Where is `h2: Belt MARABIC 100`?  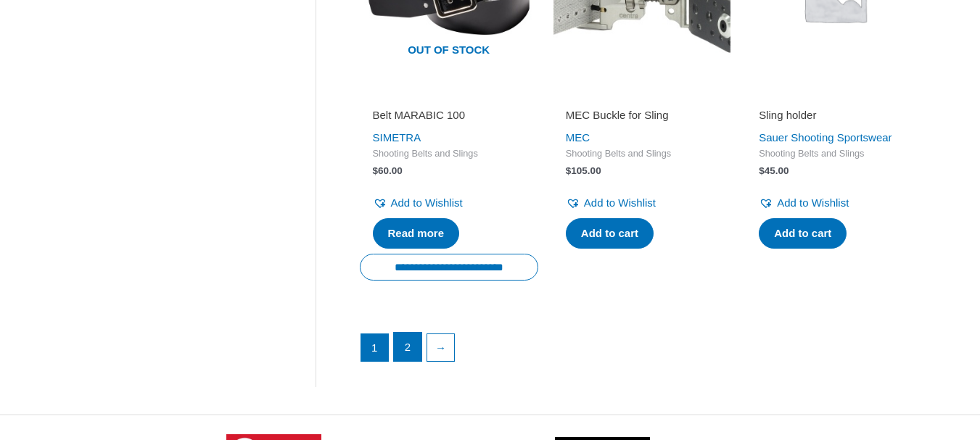 h2: Belt MARABIC 100 is located at coordinates (449, 115).